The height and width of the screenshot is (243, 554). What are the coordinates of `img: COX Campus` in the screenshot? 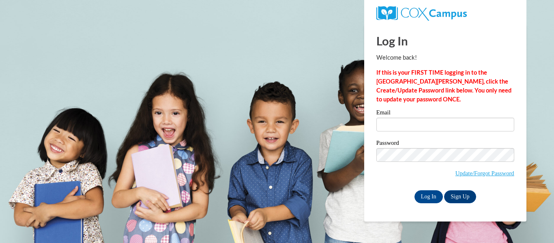 It's located at (421, 13).